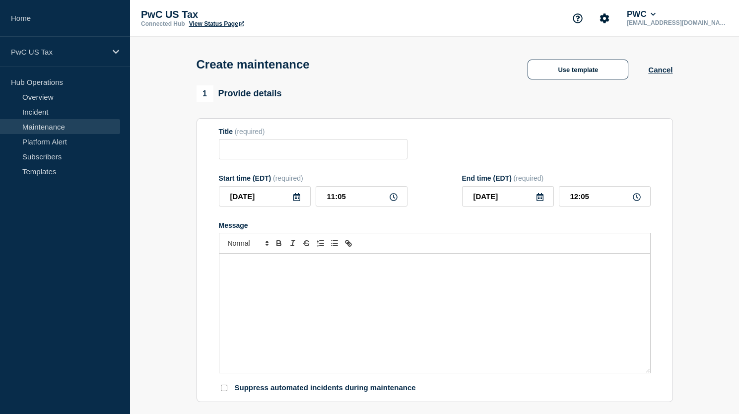 Image resolution: width=739 pixels, height=414 pixels. What do you see at coordinates (224, 388) in the screenshot?
I see `input: Suppress automated incidents during maintenance` at bounding box center [224, 388].